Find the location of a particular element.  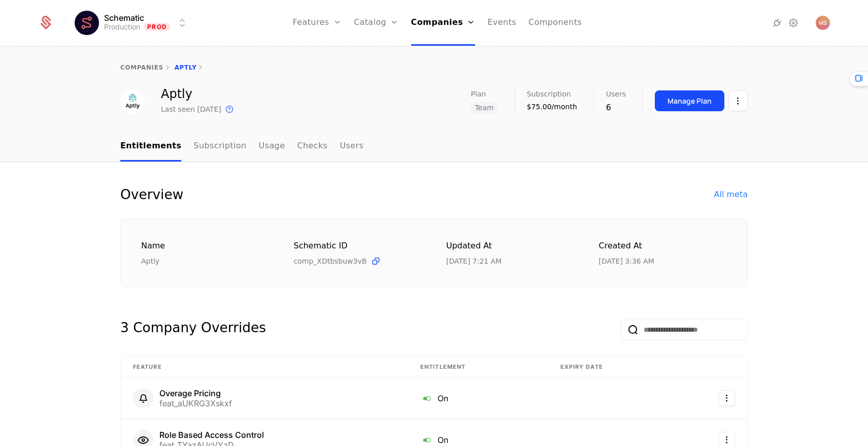

a: Usage is located at coordinates (272, 146).